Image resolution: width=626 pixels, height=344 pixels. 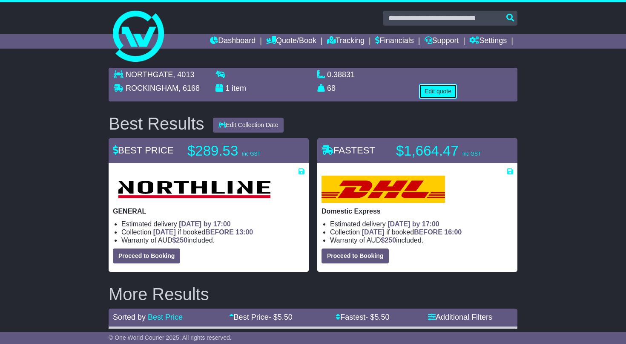 I want to click on p: $1,664.47, so click(x=449, y=151).